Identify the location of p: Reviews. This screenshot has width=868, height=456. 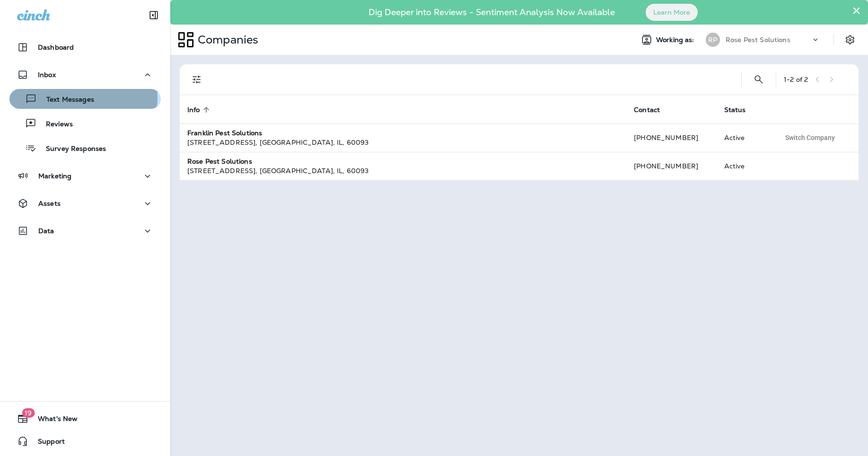
(55, 124).